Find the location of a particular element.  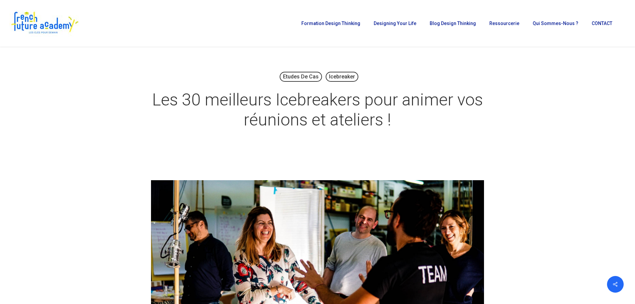

a: Blog Design Thinking is located at coordinates (453, 23).